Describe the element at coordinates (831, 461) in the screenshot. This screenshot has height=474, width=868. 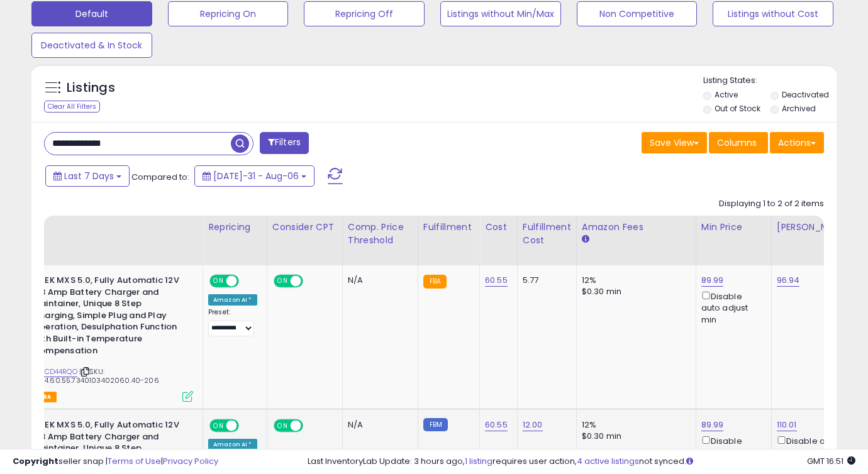
I see `span: 2025-08-14 16:51 GMT` at that location.